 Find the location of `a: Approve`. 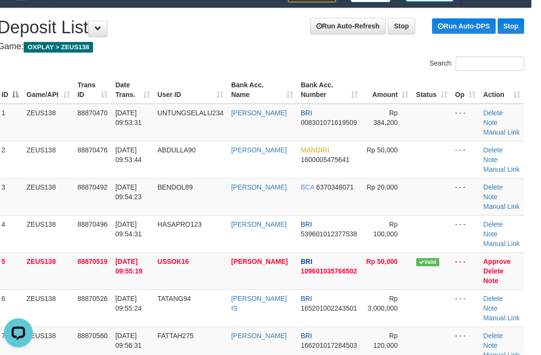

a: Approve is located at coordinates (496, 261).